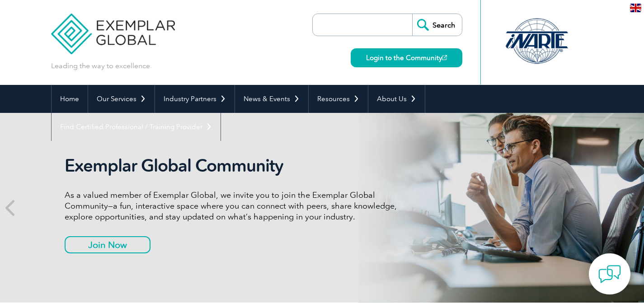 Image resolution: width=644 pixels, height=308 pixels. I want to click on img: en, so click(635, 8).